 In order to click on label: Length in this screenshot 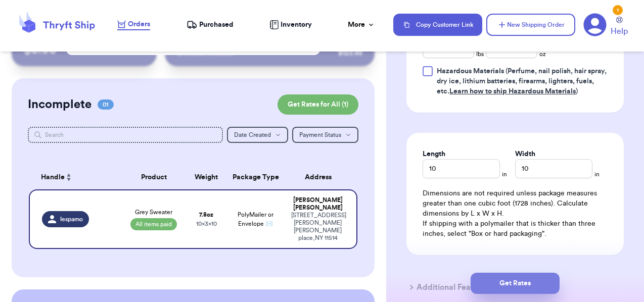, I will do `click(434, 154)`.